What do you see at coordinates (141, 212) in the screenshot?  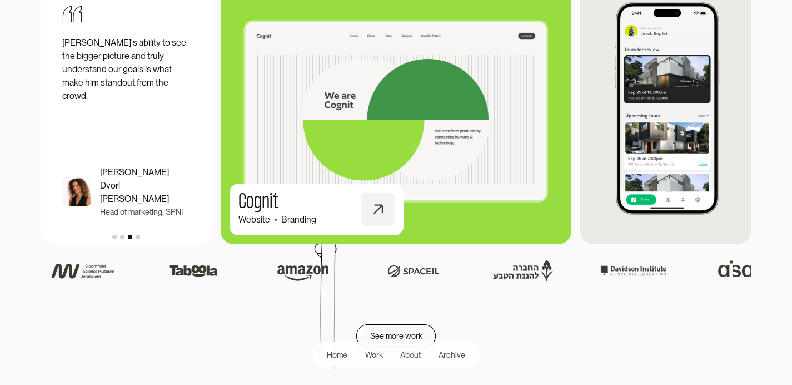 I see `p: Head of marketing, SPNI` at bounding box center [141, 212].